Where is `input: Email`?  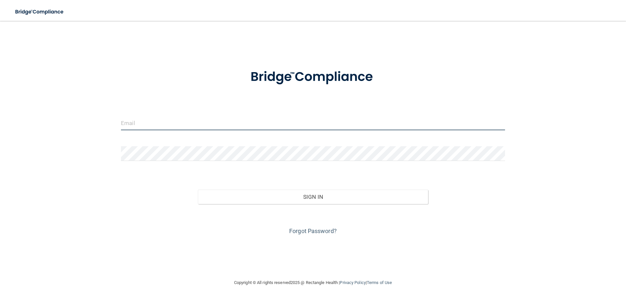
input: Email is located at coordinates (313, 123).